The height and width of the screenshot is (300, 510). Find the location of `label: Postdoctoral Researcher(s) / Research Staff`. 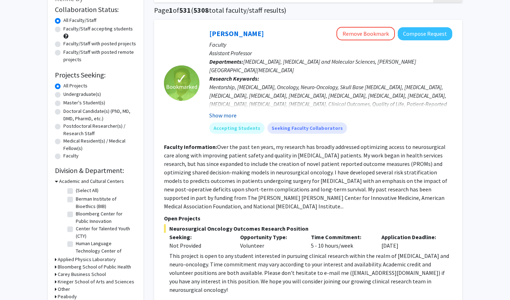

label: Postdoctoral Researcher(s) / Research Staff is located at coordinates (100, 130).